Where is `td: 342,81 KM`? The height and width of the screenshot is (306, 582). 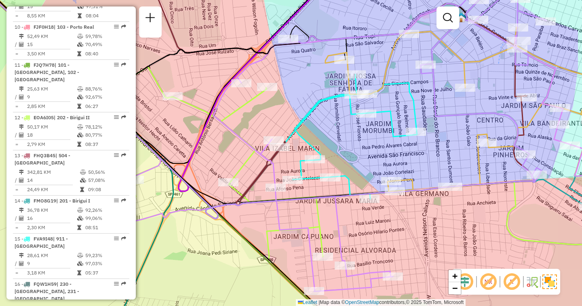 td: 342,81 KM is located at coordinates (53, 172).